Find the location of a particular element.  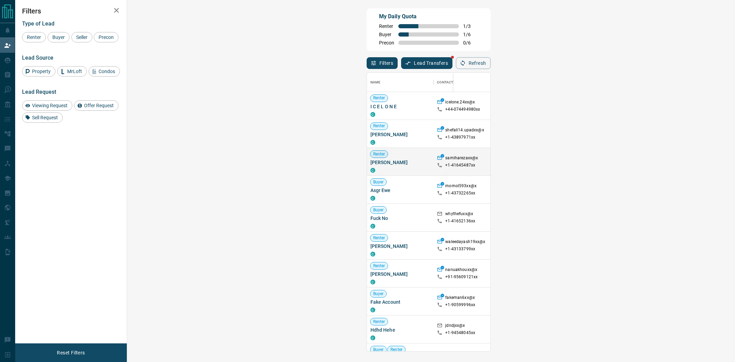

span: Asgr Ewe is located at coordinates (401, 190).